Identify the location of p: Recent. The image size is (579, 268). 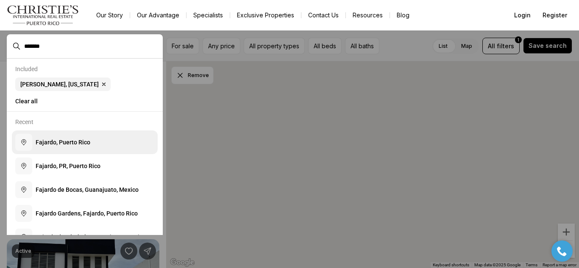
(24, 122).